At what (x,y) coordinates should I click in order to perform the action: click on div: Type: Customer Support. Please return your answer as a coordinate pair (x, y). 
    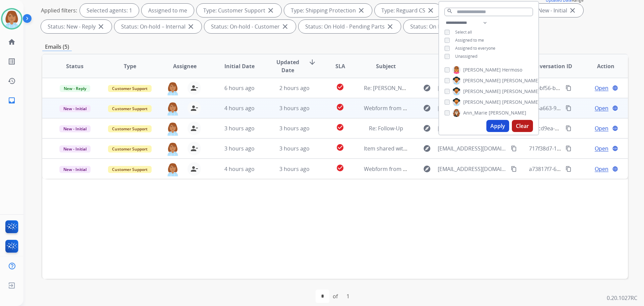
    Looking at the image, I should click on (239, 10).